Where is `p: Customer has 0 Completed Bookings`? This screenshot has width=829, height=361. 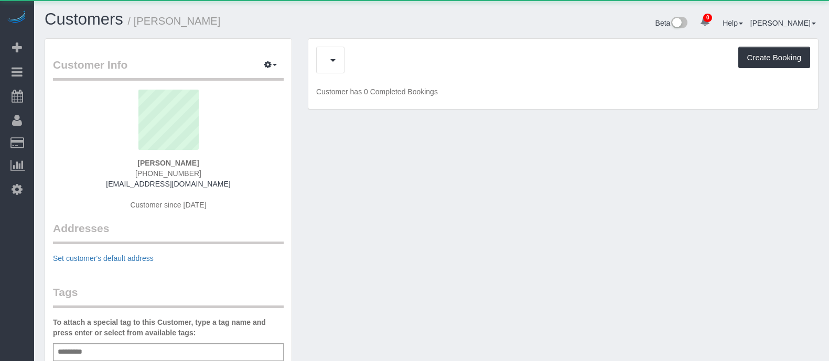
p: Customer has 0 Completed Bookings is located at coordinates (563, 92).